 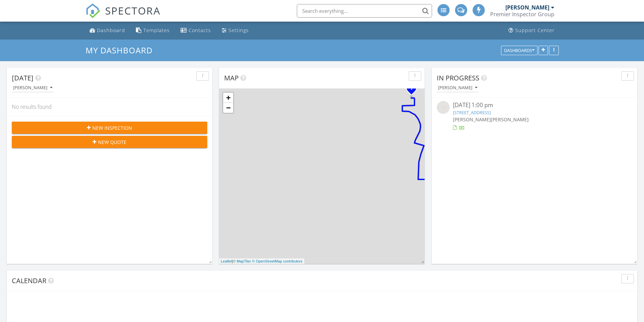 What do you see at coordinates (200, 30) in the screenshot?
I see `div: Contacts` at bounding box center [200, 30].